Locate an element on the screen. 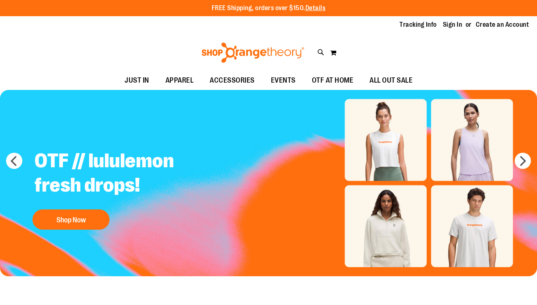 The height and width of the screenshot is (305, 537). button: Shop Now is located at coordinates (71, 220).